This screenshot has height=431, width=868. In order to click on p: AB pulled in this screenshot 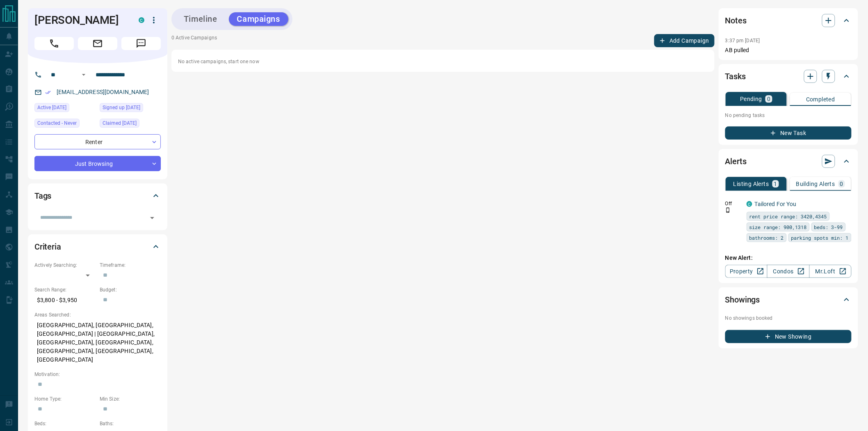, I will do `click(788, 50)`.